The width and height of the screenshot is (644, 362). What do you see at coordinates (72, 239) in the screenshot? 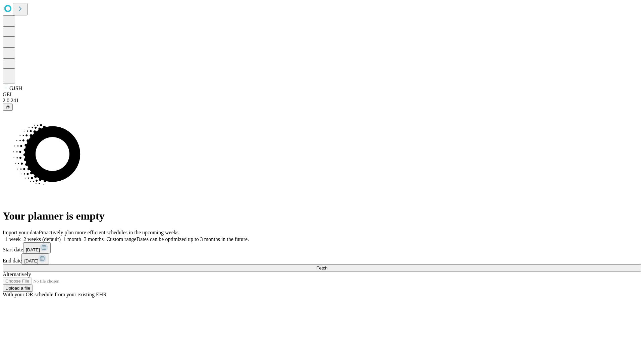
I see `span: 1 month` at bounding box center [72, 239].